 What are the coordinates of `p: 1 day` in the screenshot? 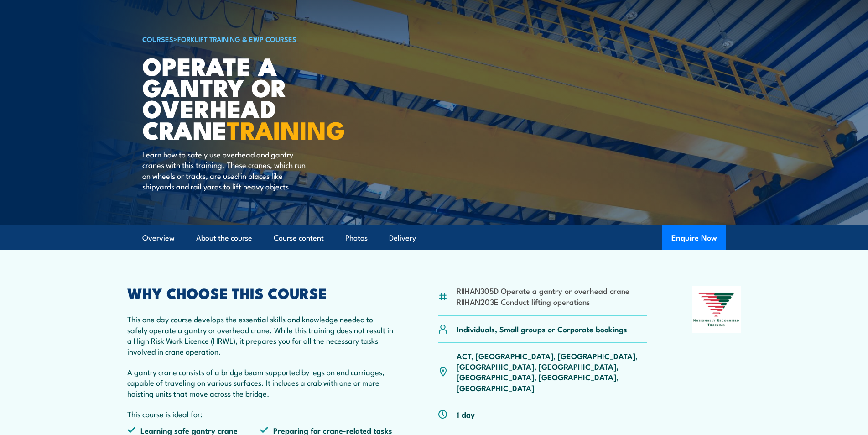 It's located at (466, 414).